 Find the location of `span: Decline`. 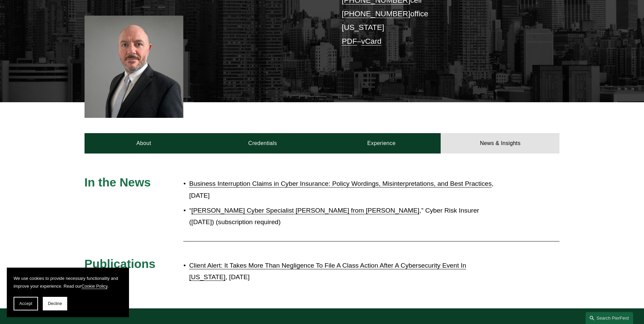

span: Decline is located at coordinates (55, 304).